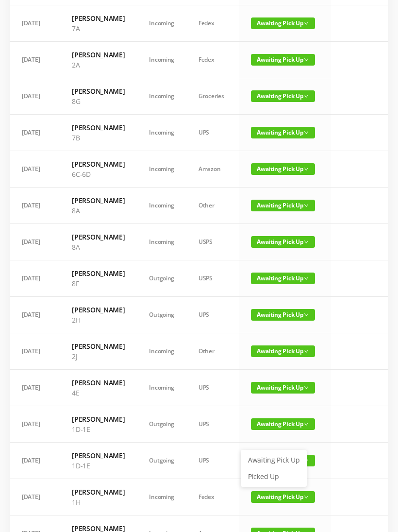 The height and width of the screenshot is (532, 398). What do you see at coordinates (98, 356) in the screenshot?
I see `p: 2J` at bounding box center [98, 356].